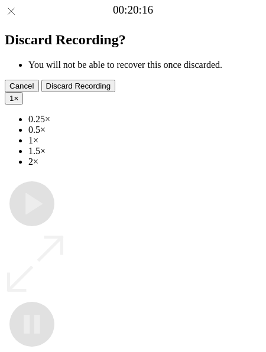 This screenshot has width=266, height=352. What do you see at coordinates (145, 65) in the screenshot?
I see `li: You will not be able to recover this once discarded.` at bounding box center [145, 65].